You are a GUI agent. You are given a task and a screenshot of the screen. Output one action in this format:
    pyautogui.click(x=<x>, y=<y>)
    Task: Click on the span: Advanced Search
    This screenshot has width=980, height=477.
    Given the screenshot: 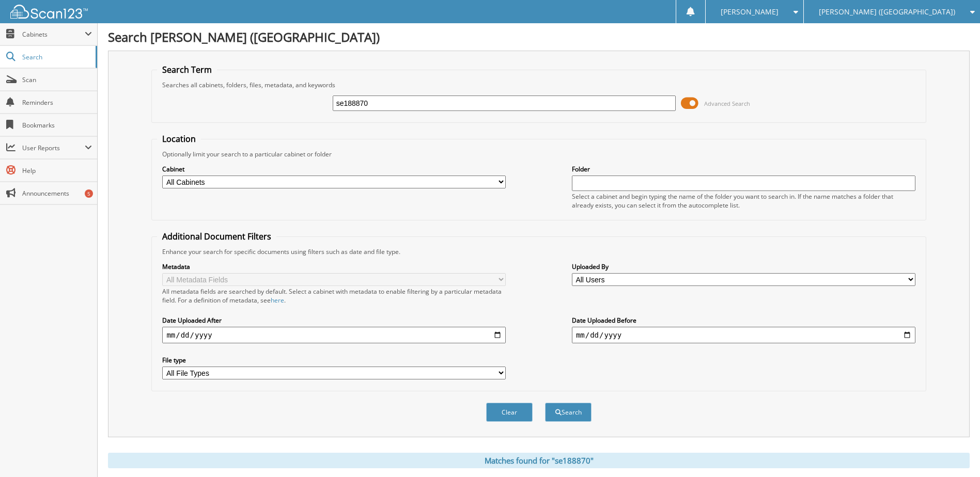 What is the action you would take?
    pyautogui.click(x=727, y=103)
    